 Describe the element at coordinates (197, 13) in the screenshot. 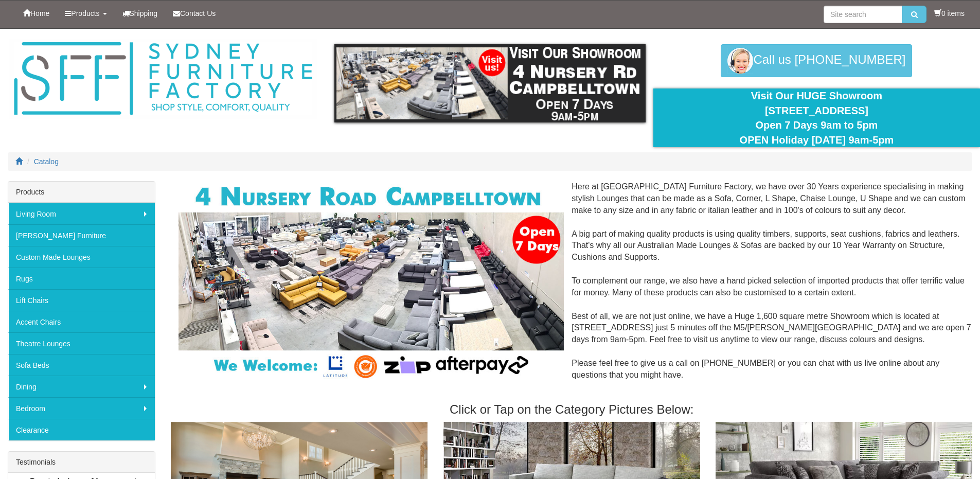

I see `span: Contact Us` at that location.